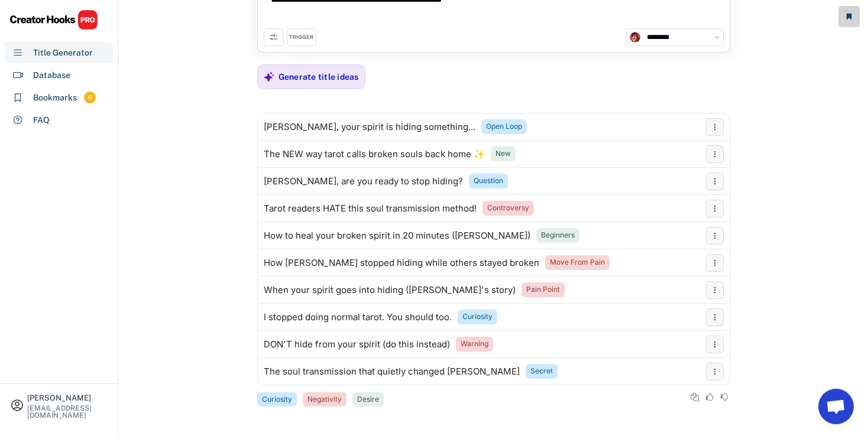  I want to click on div: Generate title ideas, so click(319, 77).